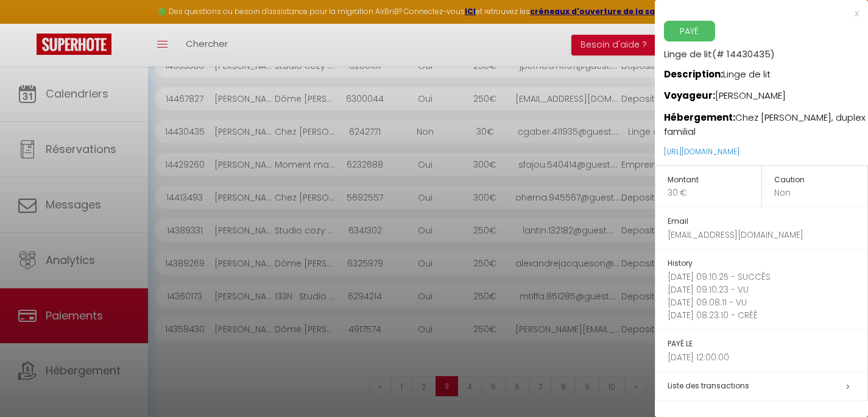 The height and width of the screenshot is (417, 868). I want to click on strong: Description:, so click(693, 73).